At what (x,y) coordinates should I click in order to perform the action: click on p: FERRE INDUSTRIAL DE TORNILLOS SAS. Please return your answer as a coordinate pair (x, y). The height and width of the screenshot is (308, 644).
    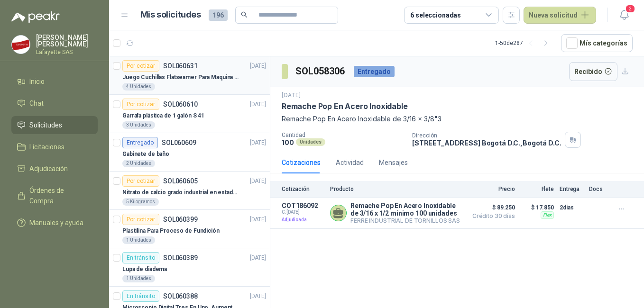
    Looking at the image, I should click on (406, 220).